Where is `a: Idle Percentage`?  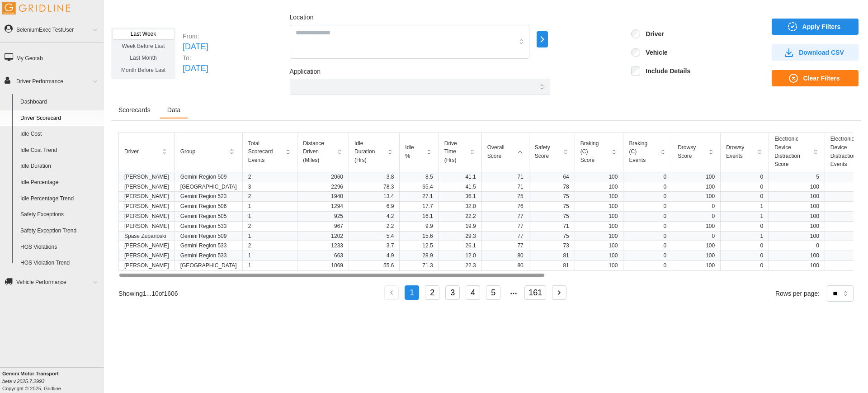
a: Idle Percentage is located at coordinates (60, 183).